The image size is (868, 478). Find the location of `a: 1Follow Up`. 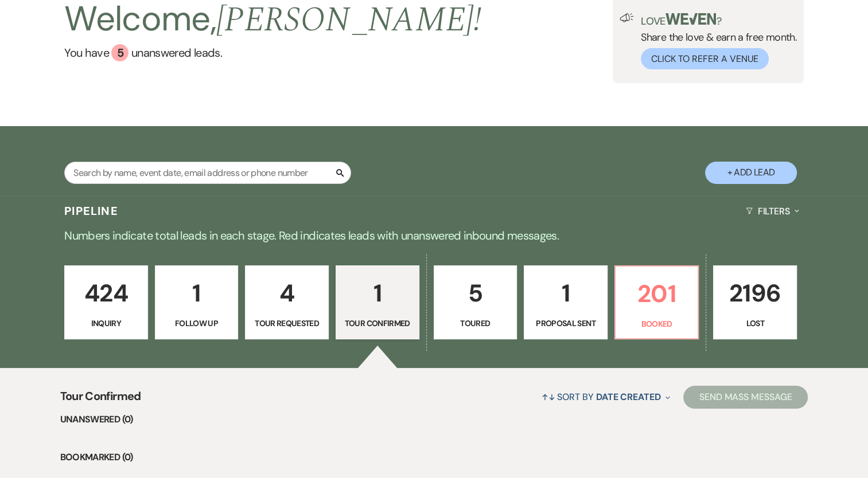

a: 1Follow Up is located at coordinates (197, 302).